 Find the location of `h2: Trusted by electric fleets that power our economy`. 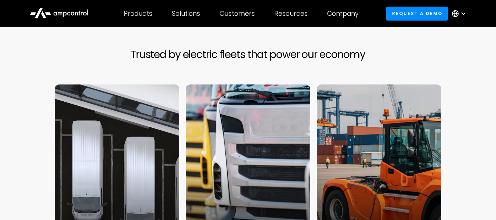

h2: Trusted by electric fleets that power our economy is located at coordinates (248, 55).